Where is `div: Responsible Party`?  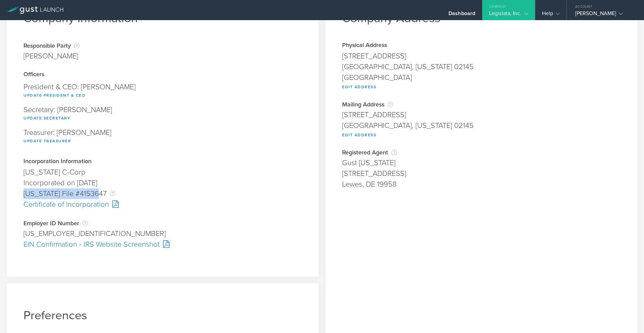
div: Responsible Party is located at coordinates (51, 46).